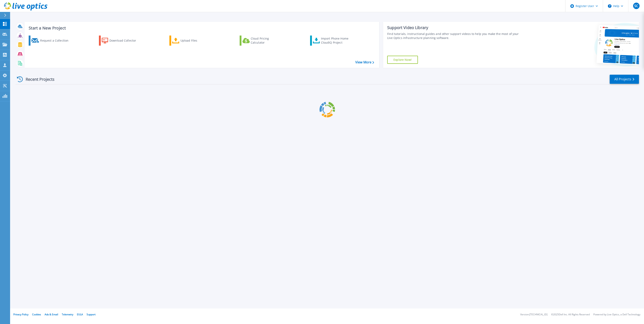 The height and width of the screenshot is (324, 644). I want to click on div: Recent Projects, so click(38, 79).